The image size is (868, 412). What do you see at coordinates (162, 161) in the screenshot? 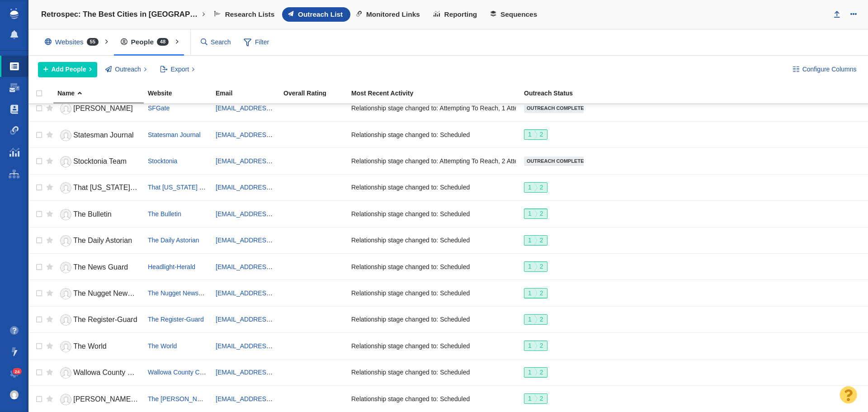
I see `span: Stocktonia` at bounding box center [162, 161].